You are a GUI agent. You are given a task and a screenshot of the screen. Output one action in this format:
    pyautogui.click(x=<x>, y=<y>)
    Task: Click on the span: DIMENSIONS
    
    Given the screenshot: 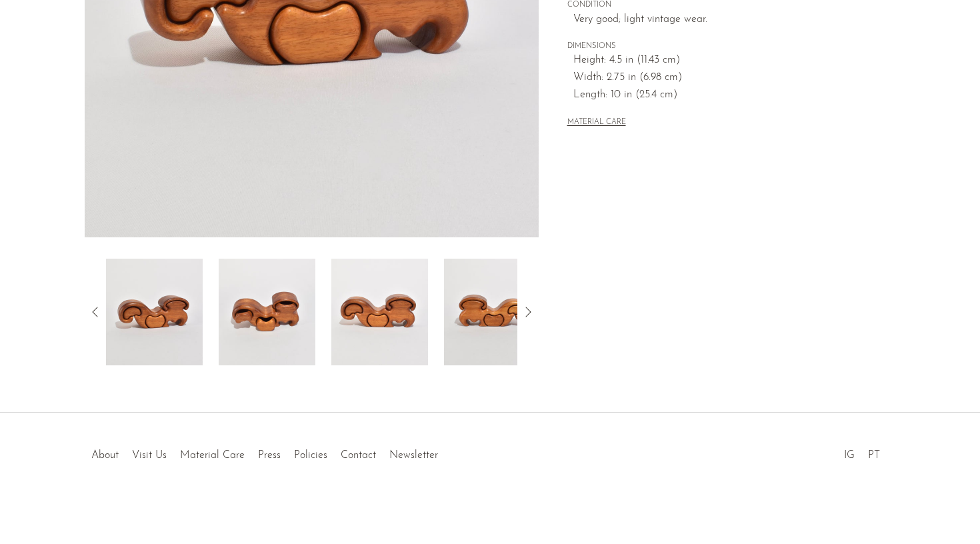 What is the action you would take?
    pyautogui.click(x=717, y=46)
    